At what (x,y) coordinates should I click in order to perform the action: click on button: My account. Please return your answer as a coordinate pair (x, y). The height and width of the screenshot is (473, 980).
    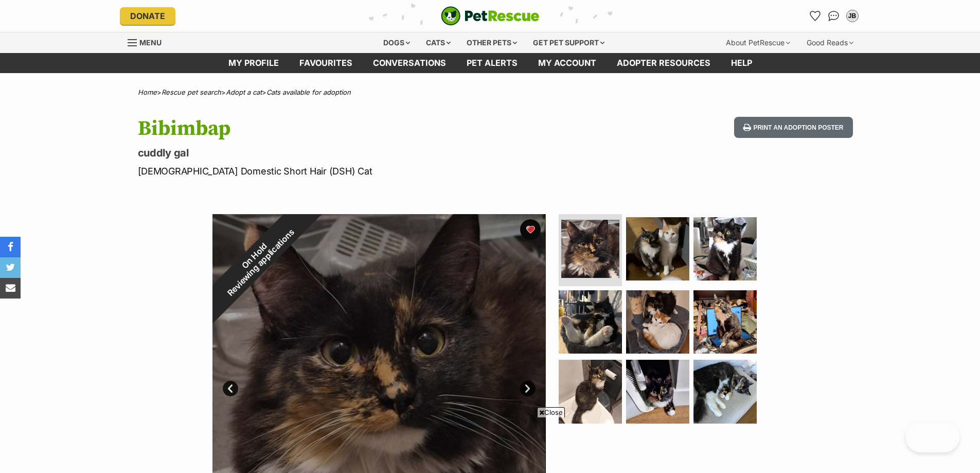
    Looking at the image, I should click on (852, 16).